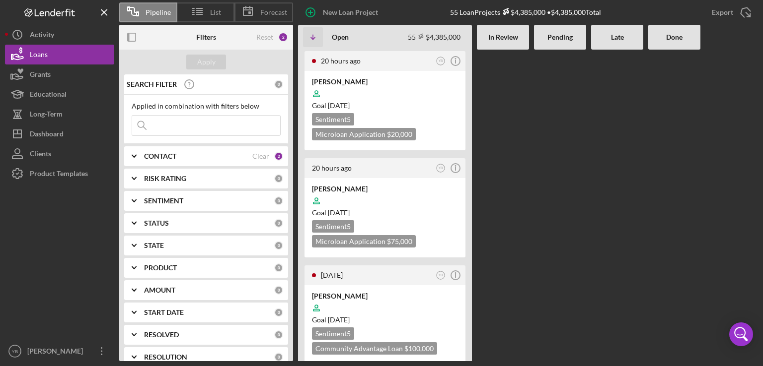 The image size is (763, 366). What do you see at coordinates (60, 174) in the screenshot?
I see `button: Product Templates` at bounding box center [60, 174].